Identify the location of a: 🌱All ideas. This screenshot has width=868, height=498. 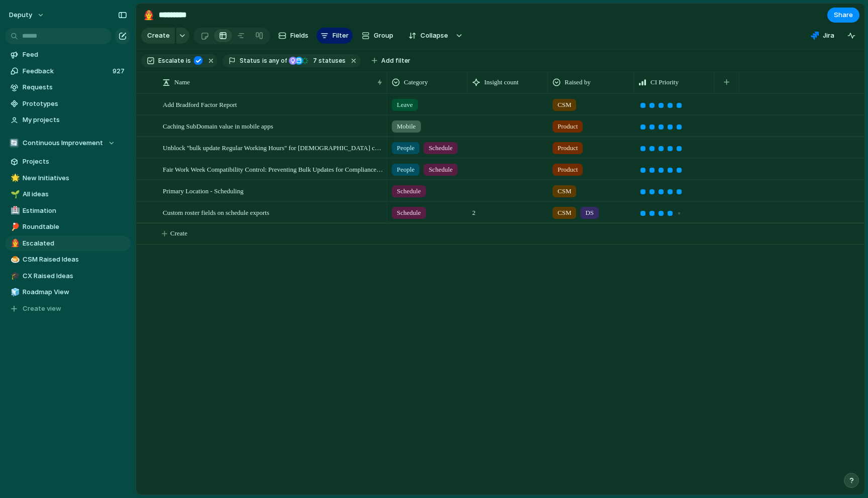
(68, 194).